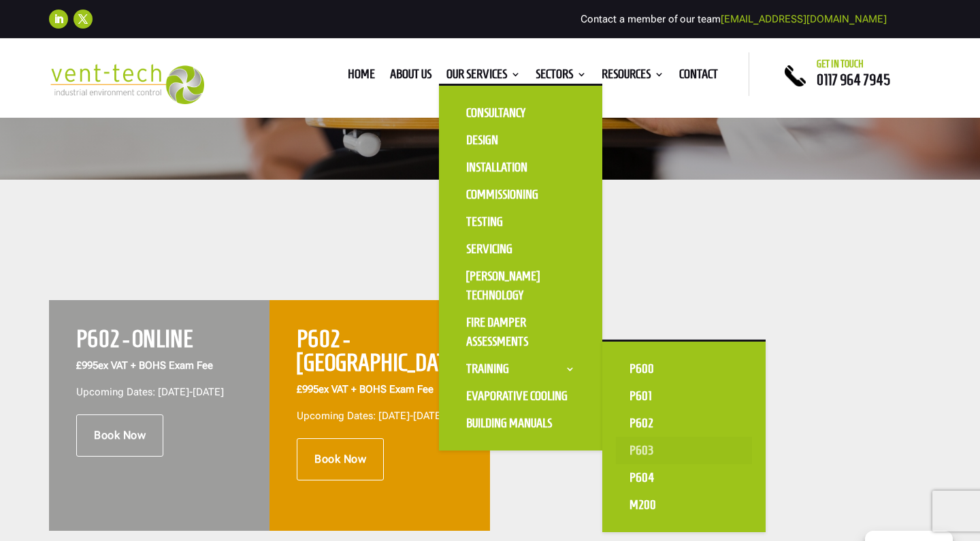 Image resolution: width=980 pixels, height=541 pixels. What do you see at coordinates (361, 77) in the screenshot?
I see `a: Home` at bounding box center [361, 77].